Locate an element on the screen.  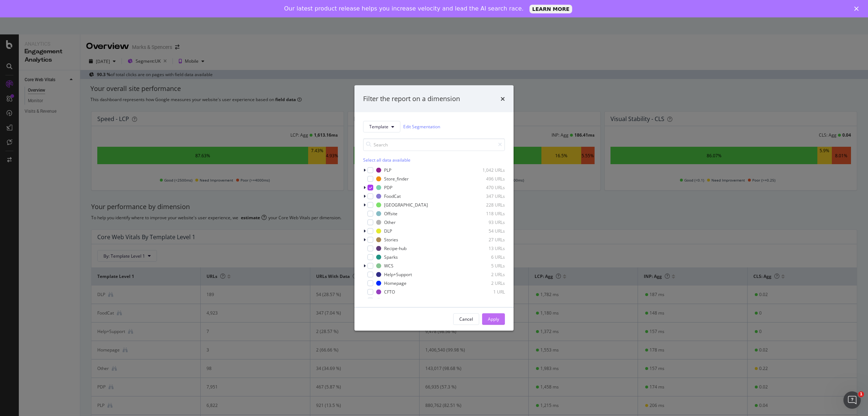
a: LEARN MORE is located at coordinates (551, 9).